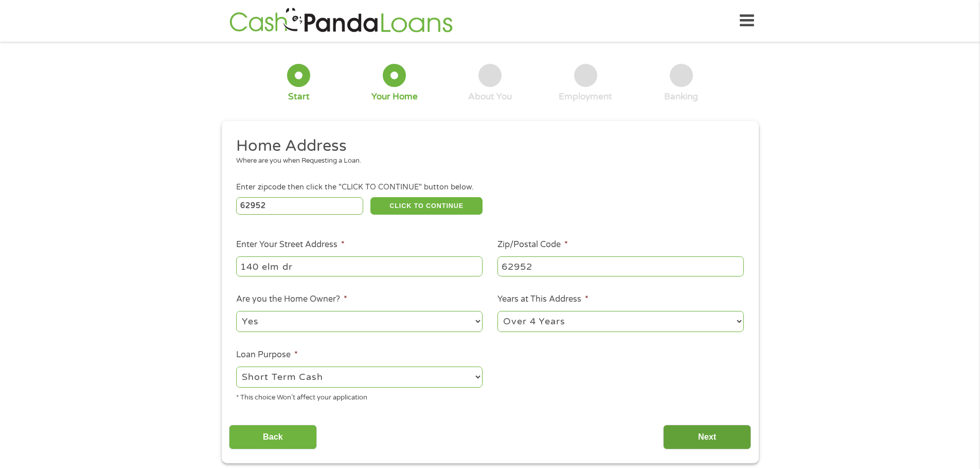  What do you see at coordinates (273, 437) in the screenshot?
I see `input: Back` at bounding box center [273, 437].